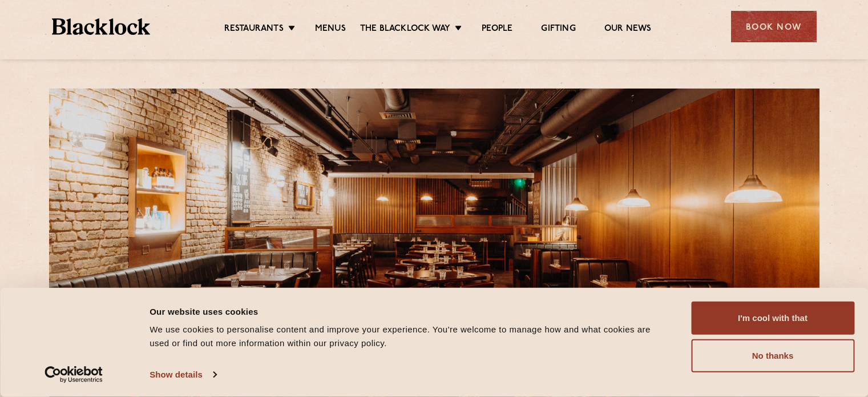 This screenshot has width=868, height=397. What do you see at coordinates (74, 374) in the screenshot?
I see `a: Usercentrics Cookiebot - opens in a new window` at bounding box center [74, 374].